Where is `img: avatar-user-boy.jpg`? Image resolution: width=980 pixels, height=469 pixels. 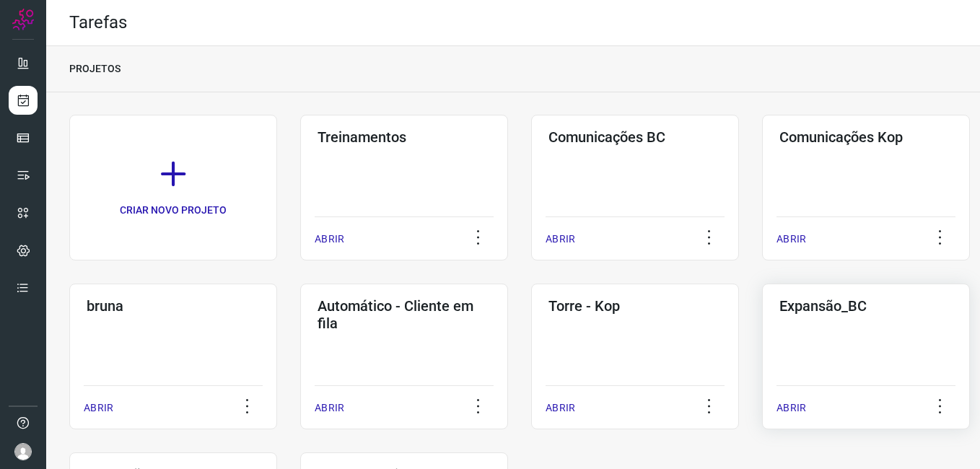 img: avatar-user-boy.jpg is located at coordinates (23, 452).